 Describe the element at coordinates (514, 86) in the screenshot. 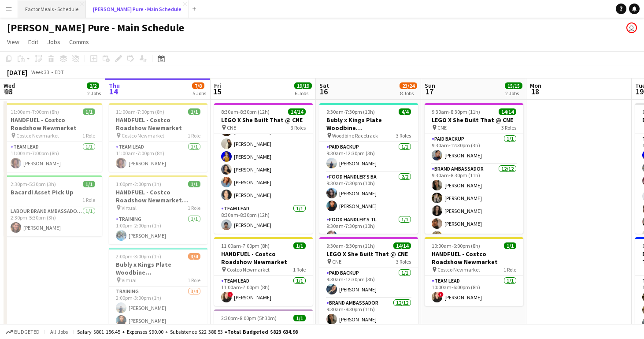

I see `span: 15/15` at that location.